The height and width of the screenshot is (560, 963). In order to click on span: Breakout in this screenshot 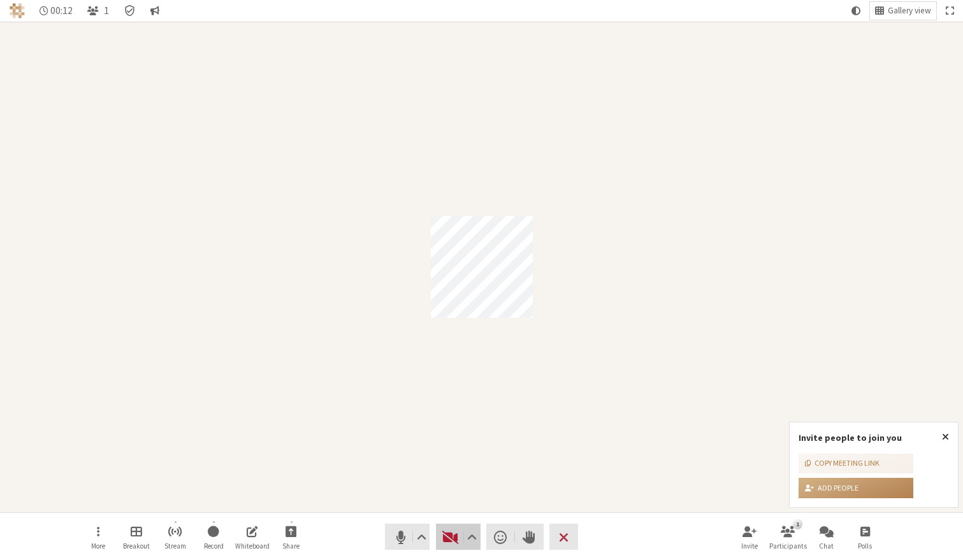, I will do `click(137, 546)`.